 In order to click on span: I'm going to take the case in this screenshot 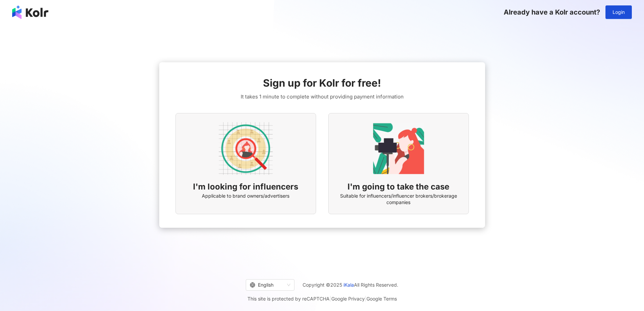, I will do `click(398, 187)`.